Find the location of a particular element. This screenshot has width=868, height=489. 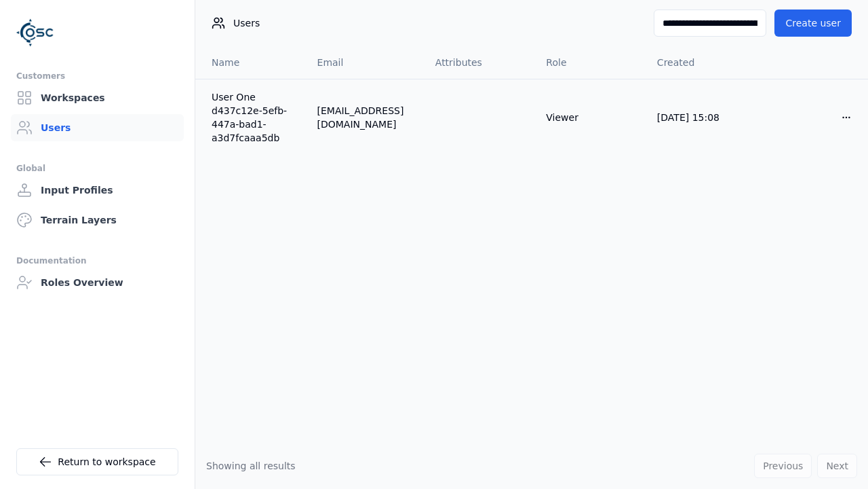

th: Created is located at coordinates (702, 63).